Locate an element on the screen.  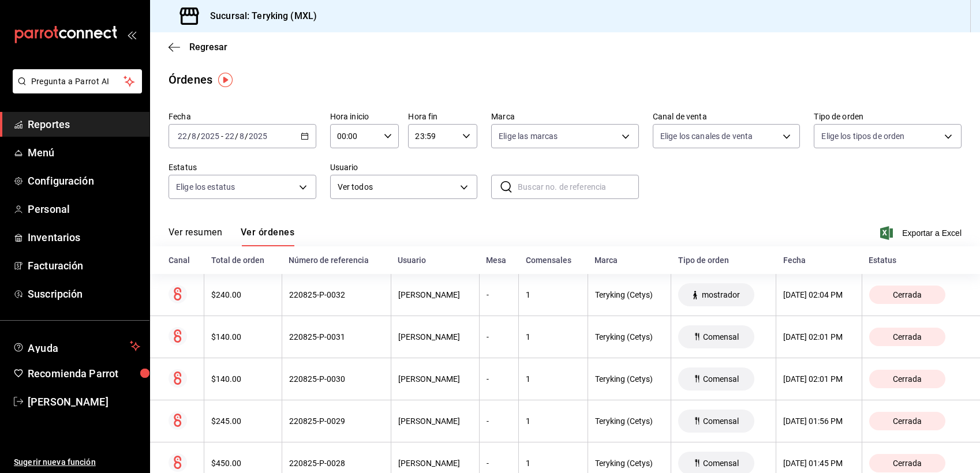
div: Órdenes is located at coordinates (191, 80).